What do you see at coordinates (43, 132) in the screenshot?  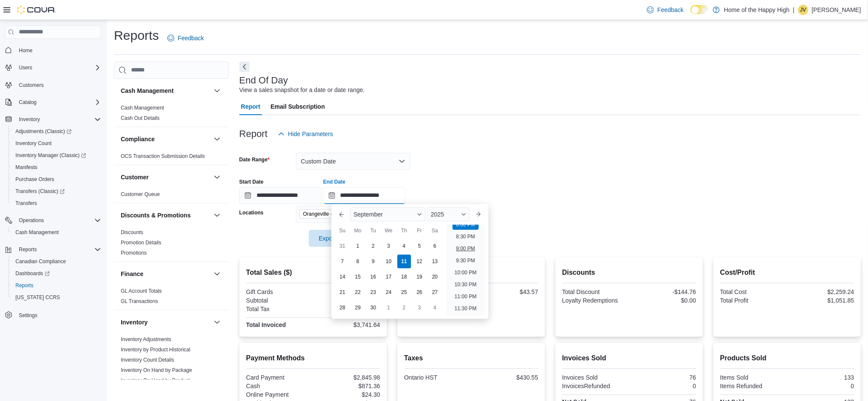 I see `a: Adjustments (Classic)` at bounding box center [43, 132].